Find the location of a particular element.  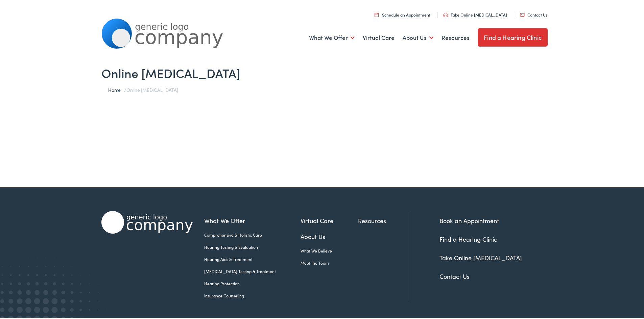

a: What We Believe is located at coordinates (330, 249).